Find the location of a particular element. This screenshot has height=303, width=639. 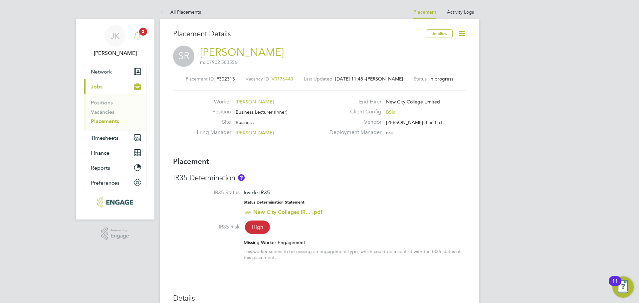

a: All Placements is located at coordinates (180, 12).